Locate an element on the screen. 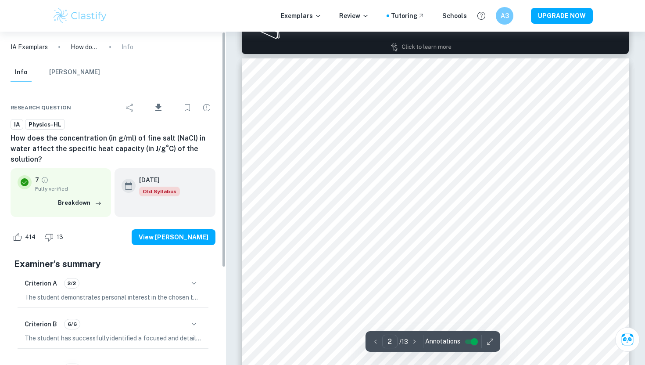 This screenshot has height=365, width=645. h6: Criterion A is located at coordinates (41, 283).